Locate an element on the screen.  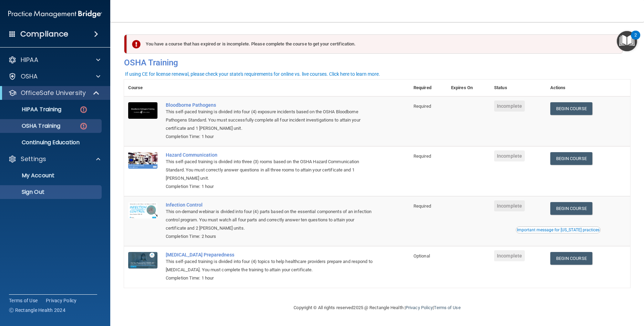
a: Bloodborne Pathogens is located at coordinates (270, 105).